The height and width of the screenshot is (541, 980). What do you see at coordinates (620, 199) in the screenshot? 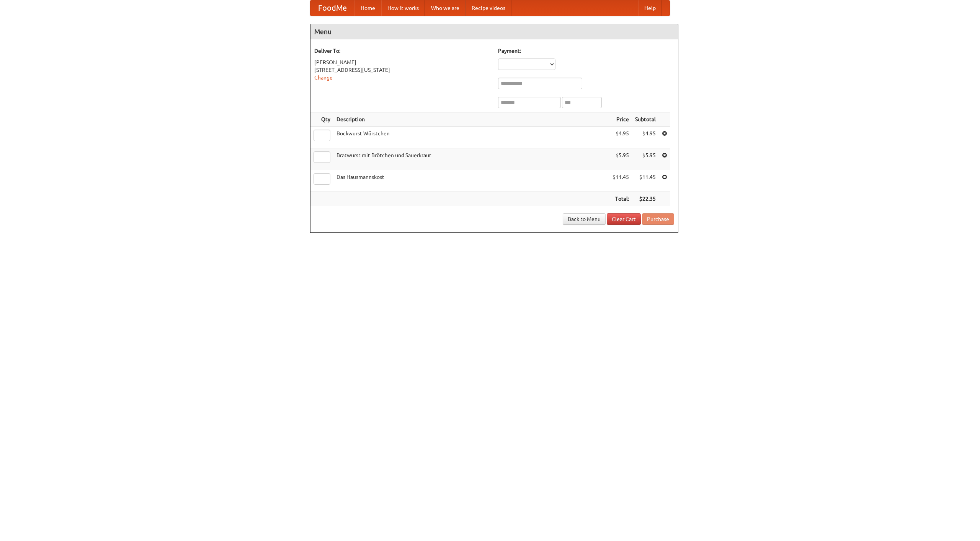
I see `th: Total:` at bounding box center [620, 199].